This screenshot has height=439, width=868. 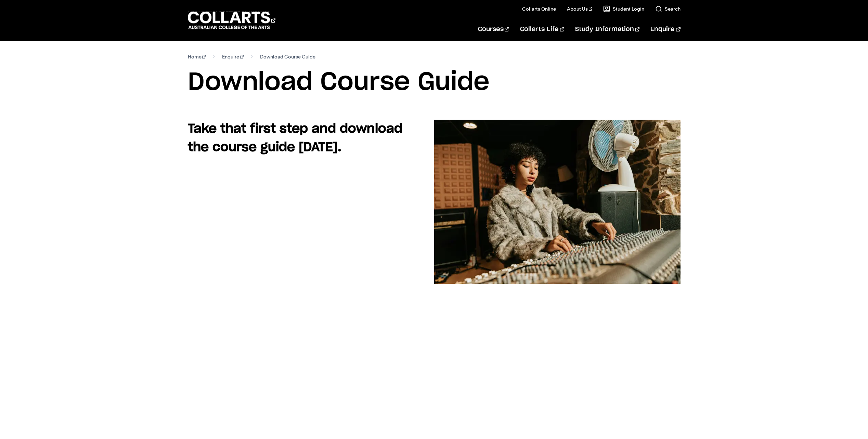 What do you see at coordinates (542, 29) in the screenshot?
I see `a: Collarts Life` at bounding box center [542, 29].